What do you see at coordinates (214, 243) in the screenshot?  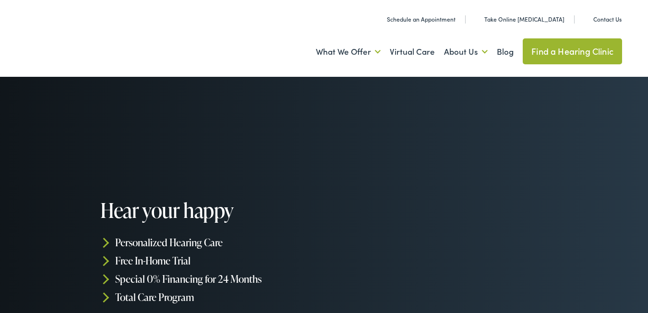 I see `li: Personalized Hearing Care` at bounding box center [214, 243].